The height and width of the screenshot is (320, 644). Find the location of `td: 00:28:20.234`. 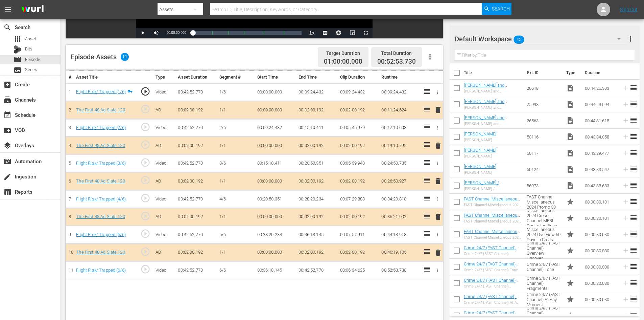

td: 00:28:20.234 is located at coordinates (275, 235).